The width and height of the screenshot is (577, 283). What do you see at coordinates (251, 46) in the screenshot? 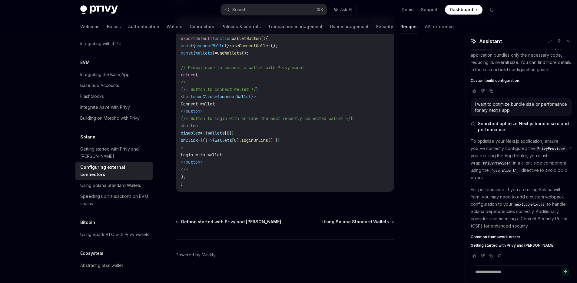
I see `span: useConnectWallet` at bounding box center [251, 46].